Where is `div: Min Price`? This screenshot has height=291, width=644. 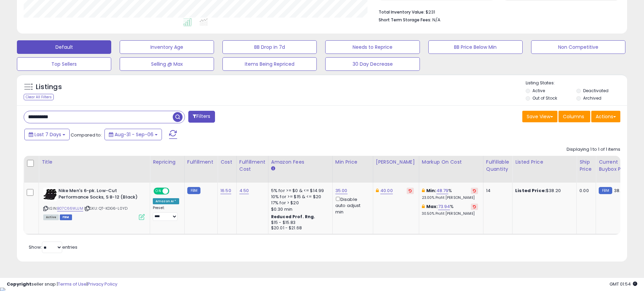
div: Min Price is located at coordinates (353, 162).